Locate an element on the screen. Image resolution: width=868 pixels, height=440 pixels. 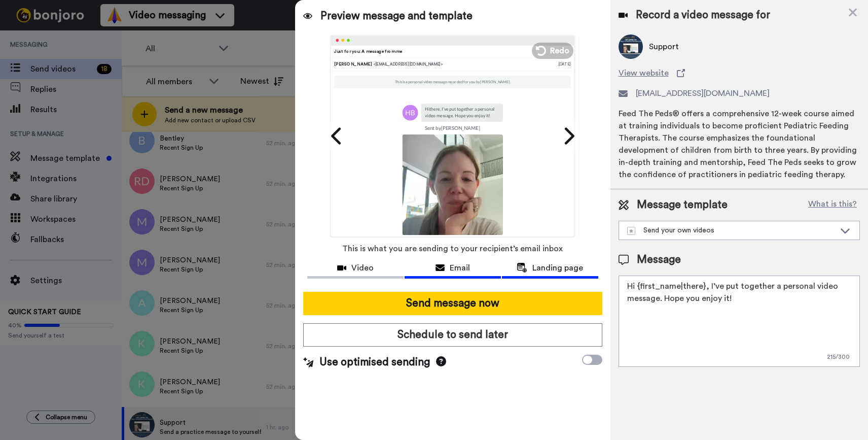
span: Video is located at coordinates (363, 268).